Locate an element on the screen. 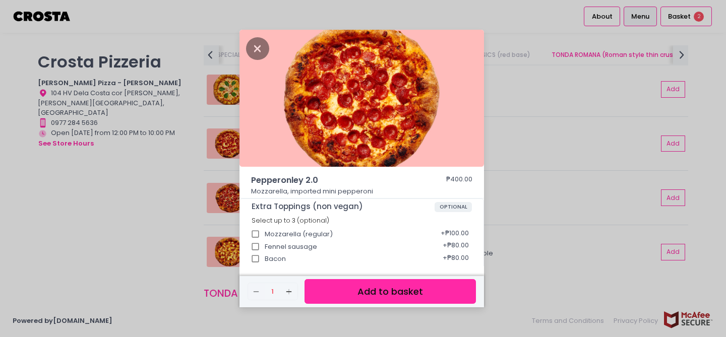 The height and width of the screenshot is (337, 726). p: Mozzarella, imported mini pepperoni is located at coordinates (362, 192).